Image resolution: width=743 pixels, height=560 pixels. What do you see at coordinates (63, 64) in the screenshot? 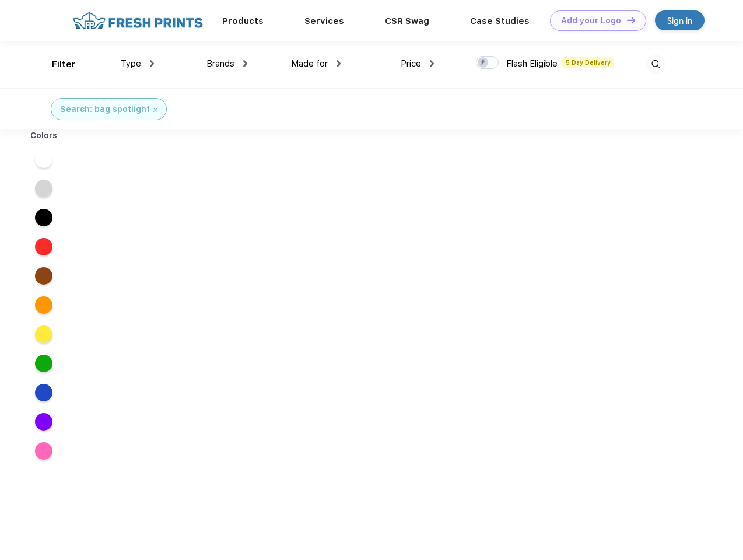
I see `div: Filter` at bounding box center [63, 64].